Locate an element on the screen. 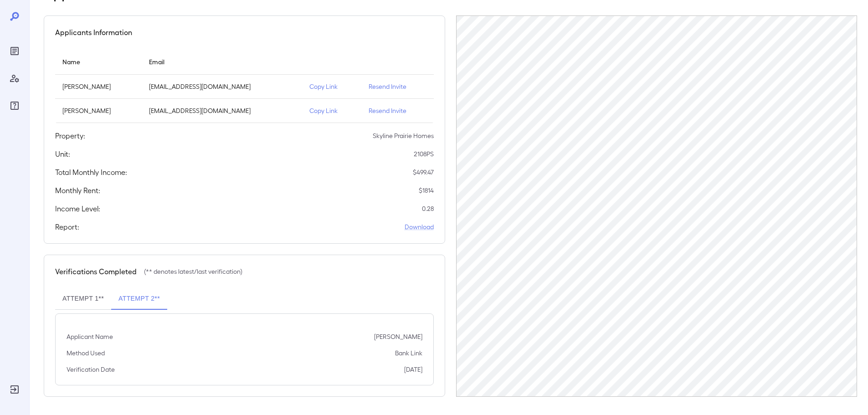  h5: Property: is located at coordinates (71, 136).